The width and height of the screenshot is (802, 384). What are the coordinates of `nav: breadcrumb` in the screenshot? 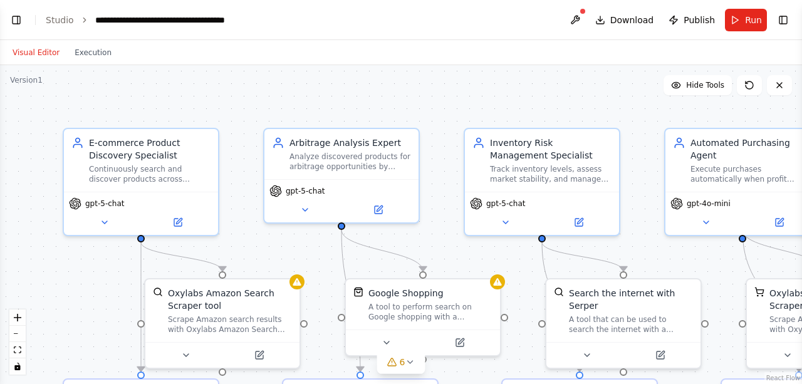 It's located at (135, 20).